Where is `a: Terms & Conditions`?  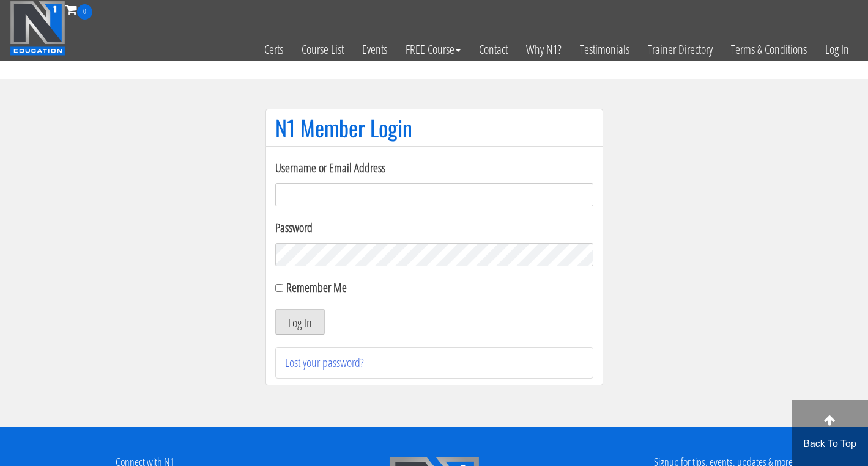
a: Terms & Conditions is located at coordinates (769, 50).